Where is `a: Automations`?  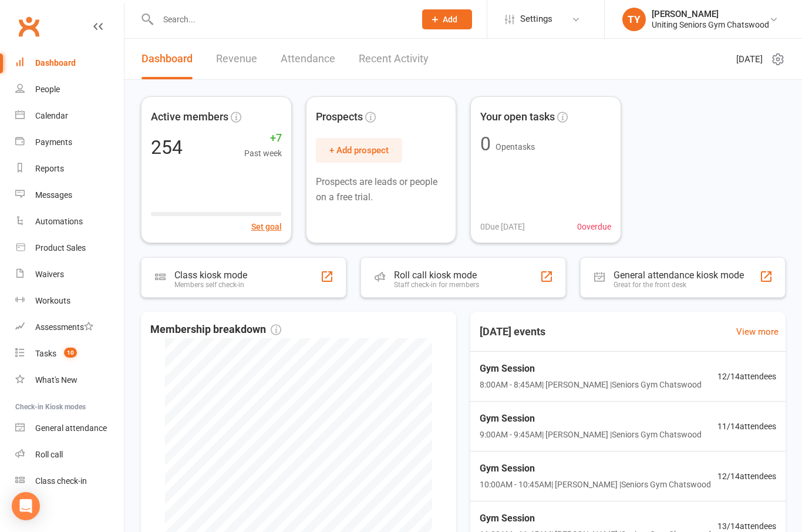 a: Automations is located at coordinates (69, 221).